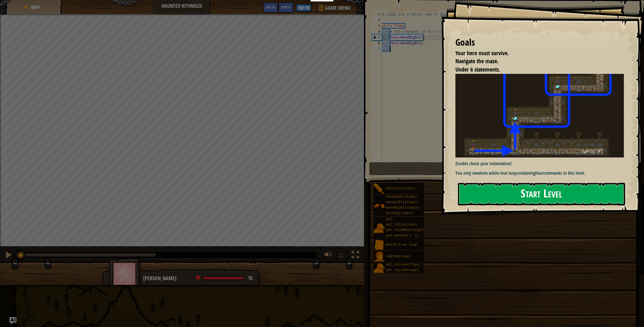 The height and width of the screenshot is (327, 644). Describe the element at coordinates (377, 38) in the screenshot. I see `div: 5` at that location.